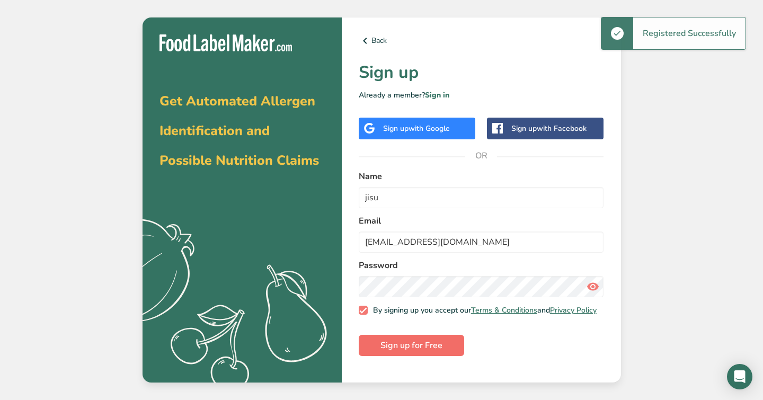 The height and width of the screenshot is (400, 763). I want to click on div: Open Intercom Messenger, so click(739, 377).